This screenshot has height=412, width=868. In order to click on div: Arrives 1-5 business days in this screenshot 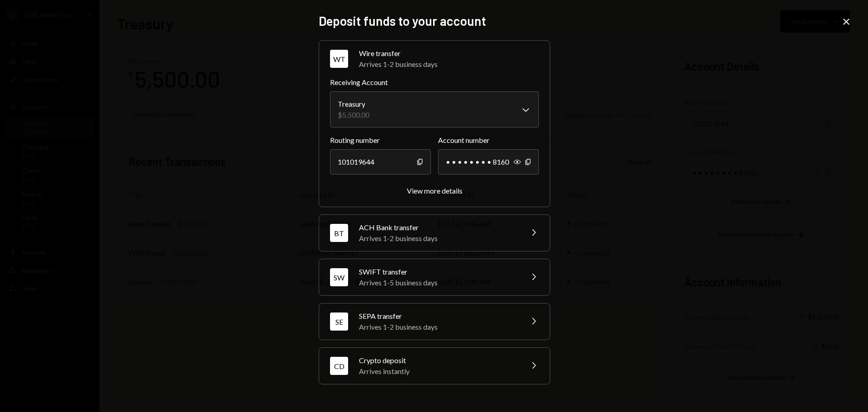, I will do `click(438, 282)`.